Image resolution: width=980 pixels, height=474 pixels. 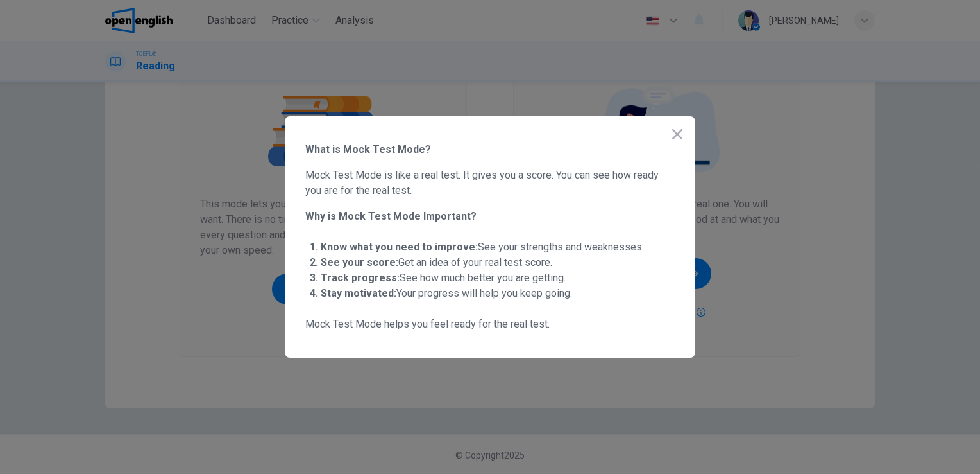 I want to click on strong: Track progress:, so click(x=360, y=277).